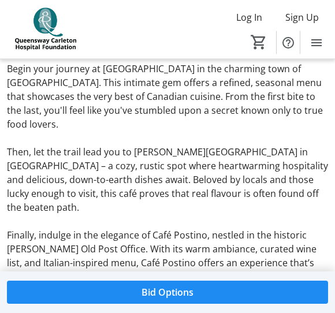  What do you see at coordinates (249, 17) in the screenshot?
I see `button: Log In` at bounding box center [249, 17].